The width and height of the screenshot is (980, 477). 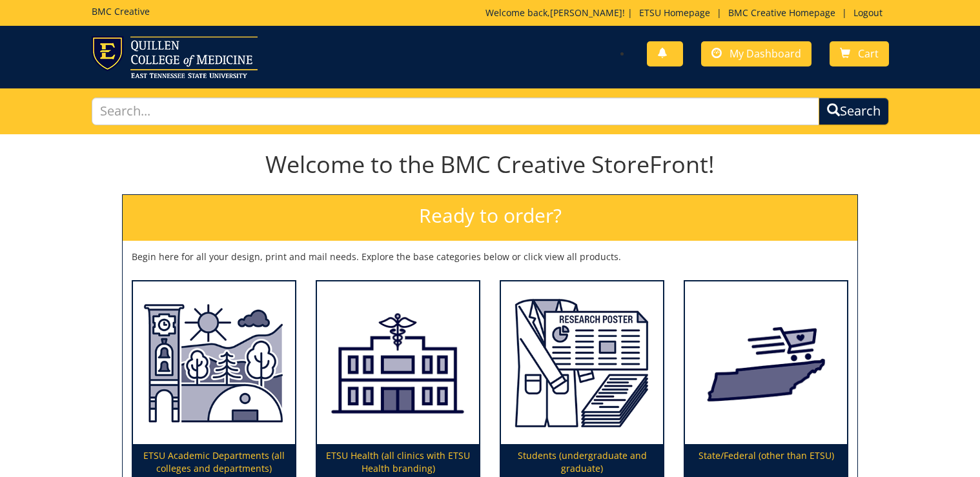 I want to click on button: Search, so click(x=854, y=111).